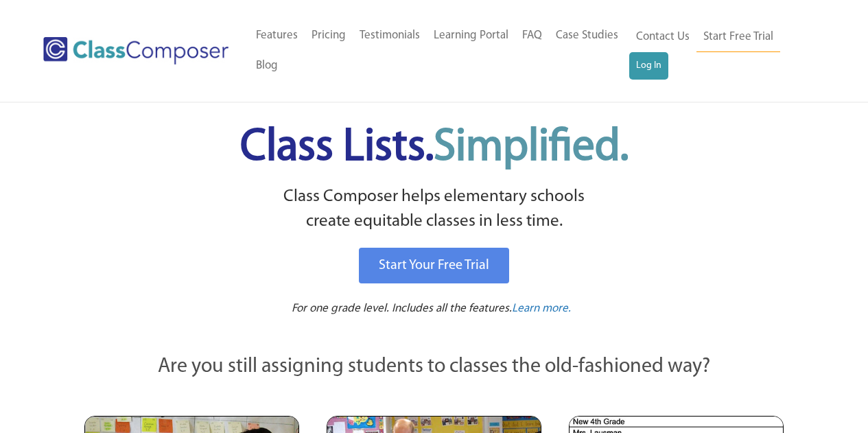 Image resolution: width=868 pixels, height=433 pixels. Describe the element at coordinates (434, 265) in the screenshot. I see `span: Start Your Free Trial` at that location.